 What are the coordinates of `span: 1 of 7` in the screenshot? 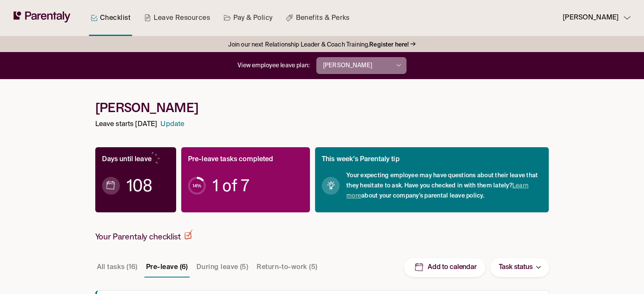 It's located at (231, 186).